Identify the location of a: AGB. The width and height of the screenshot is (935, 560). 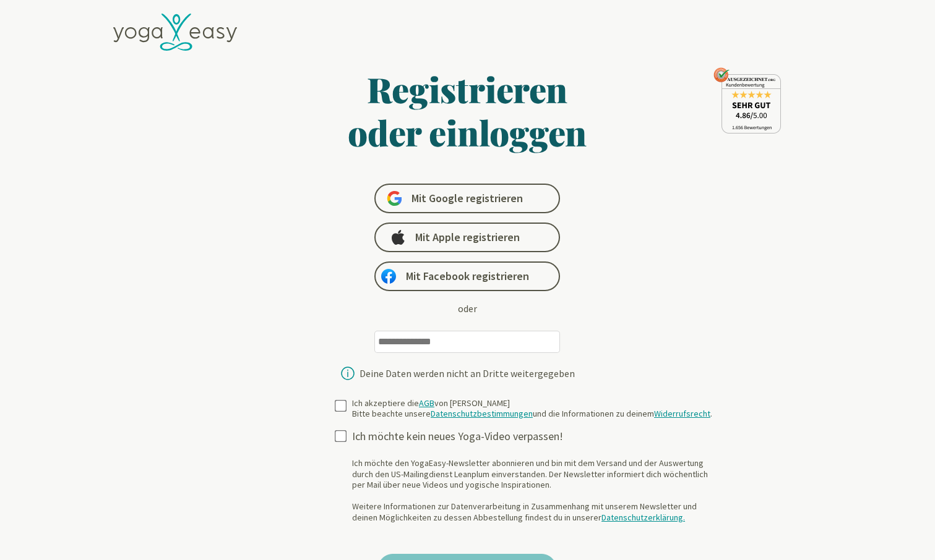
(426, 403).